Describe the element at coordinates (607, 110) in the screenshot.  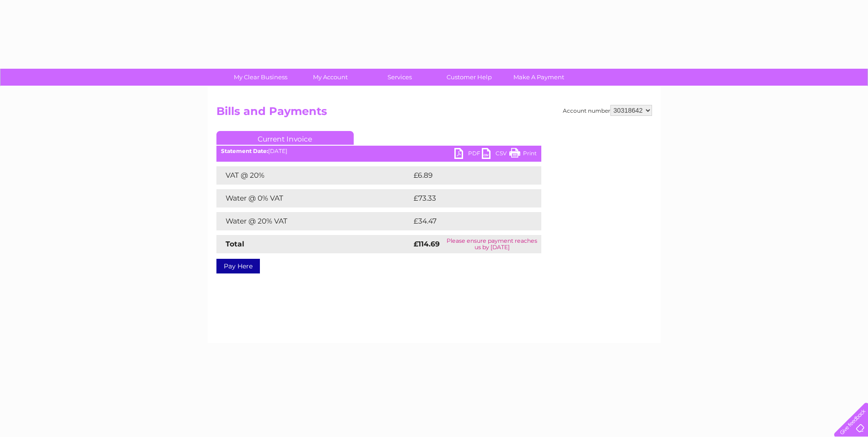
I see `div: Account number` at that location.